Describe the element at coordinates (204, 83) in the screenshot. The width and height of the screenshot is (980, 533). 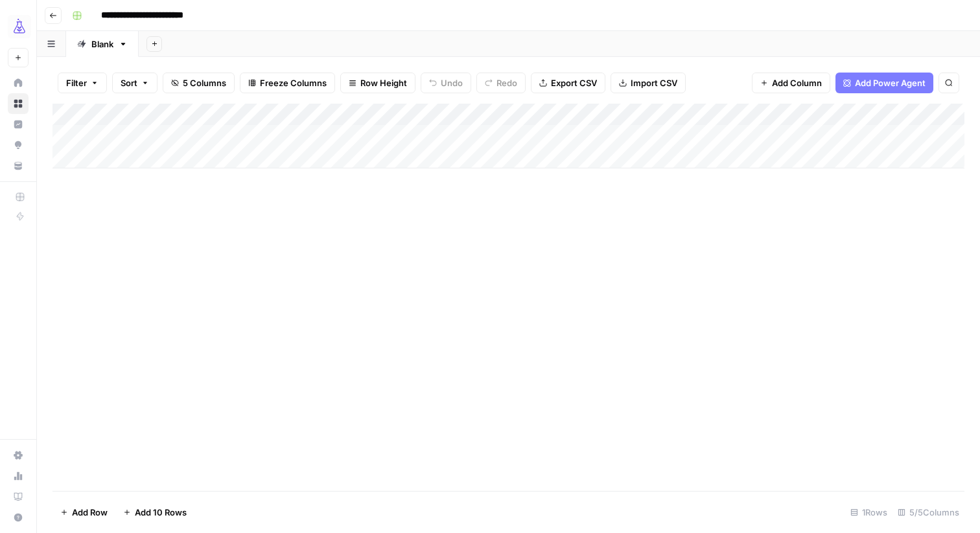
I see `span: 5 Columns` at that location.